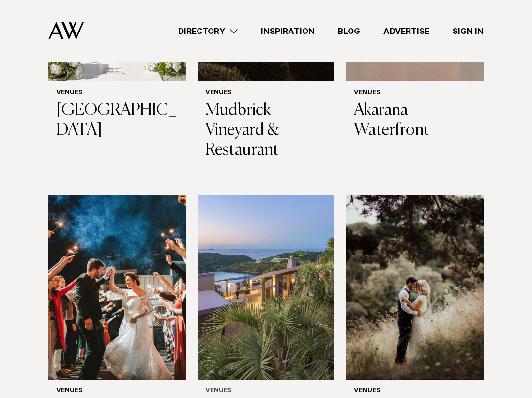 The image size is (532, 398). What do you see at coordinates (208, 31) in the screenshot?
I see `a: Directory` at bounding box center [208, 31].